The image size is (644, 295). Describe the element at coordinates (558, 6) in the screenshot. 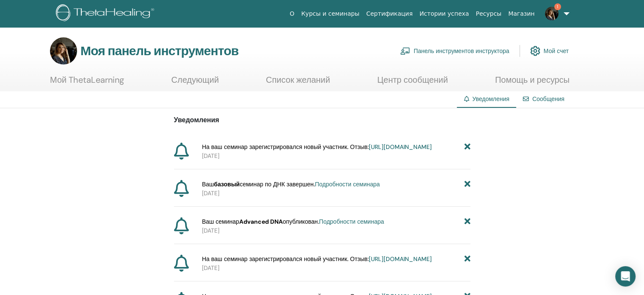

I see `font: 1` at that location.